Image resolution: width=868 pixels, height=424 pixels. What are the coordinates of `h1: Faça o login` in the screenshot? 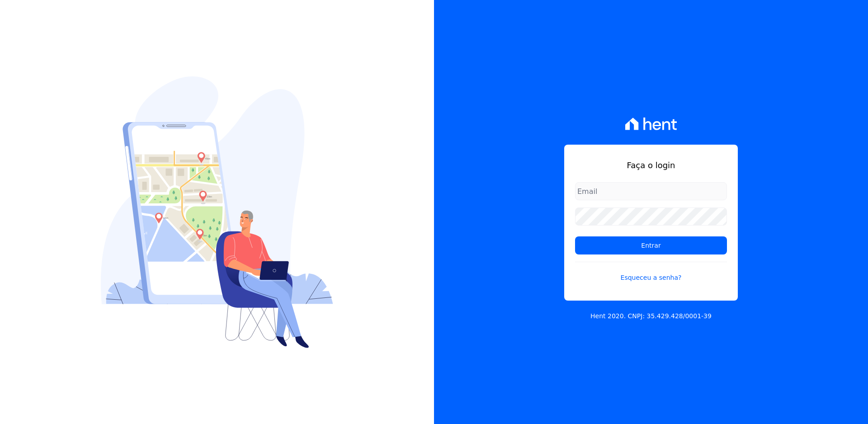 It's located at (651, 165).